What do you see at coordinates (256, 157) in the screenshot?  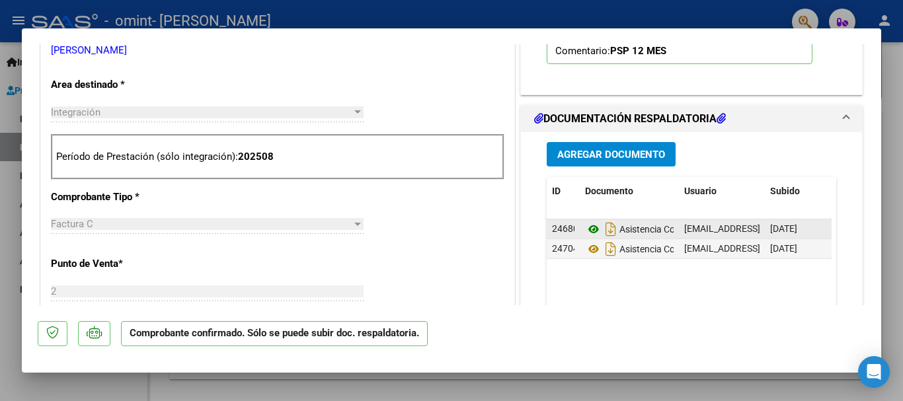 I see `strong: 202508` at bounding box center [256, 157].